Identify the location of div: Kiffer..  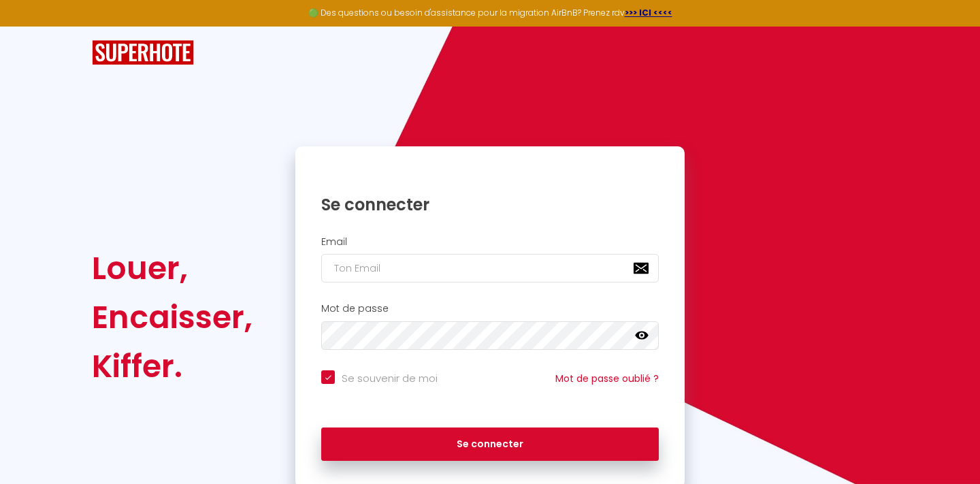
(172, 366).